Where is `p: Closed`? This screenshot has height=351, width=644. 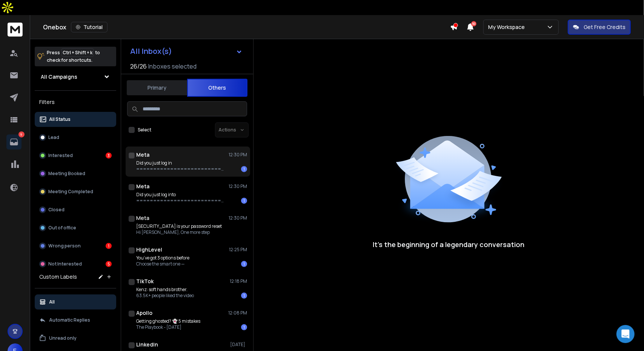 p: Closed is located at coordinates (57, 210).